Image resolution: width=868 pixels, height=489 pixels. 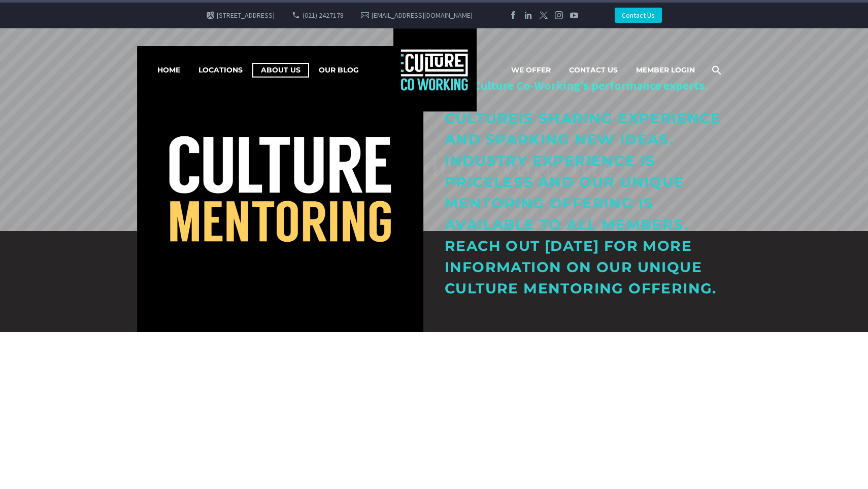 I want to click on img: Culture Co-Working, so click(x=435, y=70).